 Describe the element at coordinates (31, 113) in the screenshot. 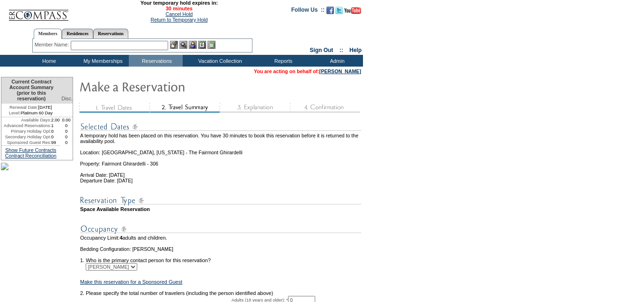

I see `td: Platinum 60 Day` at that location.